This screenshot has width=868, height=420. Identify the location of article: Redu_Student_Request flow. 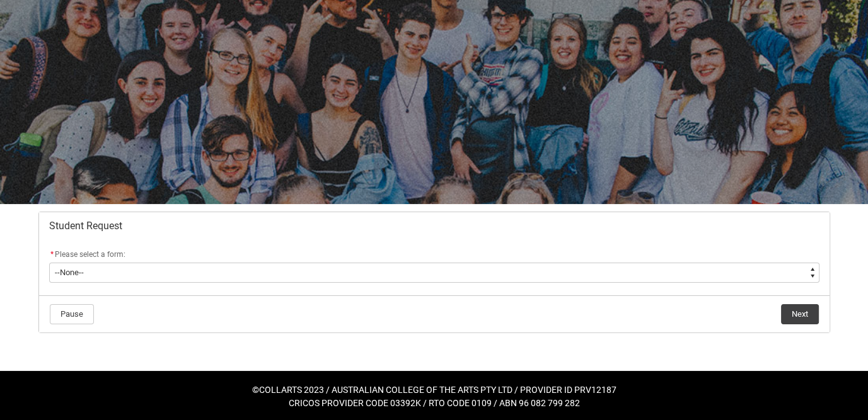
(434, 272).